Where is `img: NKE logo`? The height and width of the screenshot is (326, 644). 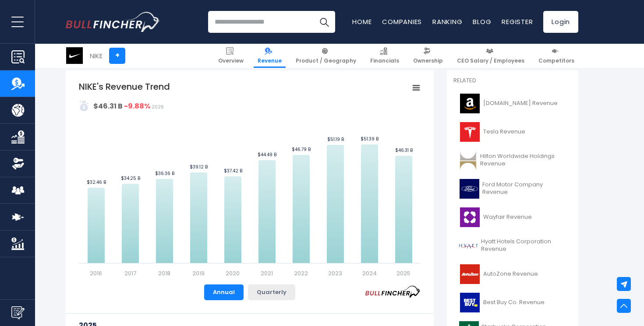
img: NKE logo is located at coordinates (75, 56).